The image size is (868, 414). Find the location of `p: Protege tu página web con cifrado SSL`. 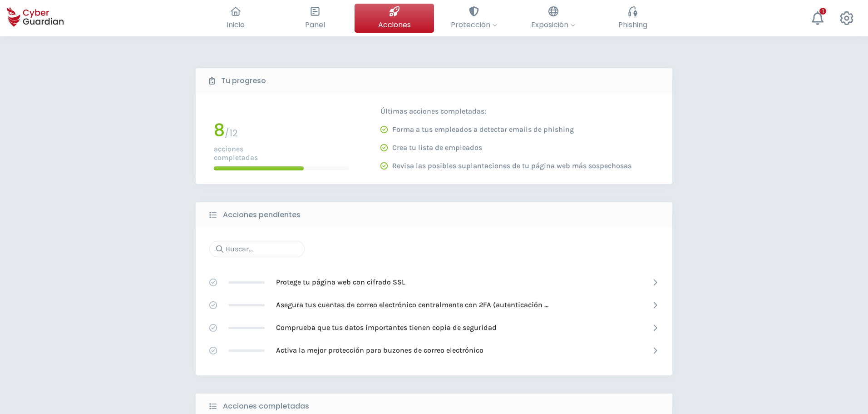

p: Protege tu página web con cifrado SSL is located at coordinates (341, 282).